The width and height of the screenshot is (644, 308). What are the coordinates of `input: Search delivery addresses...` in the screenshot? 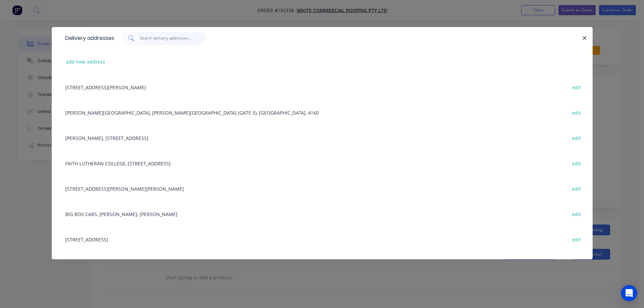 It's located at (172, 38).